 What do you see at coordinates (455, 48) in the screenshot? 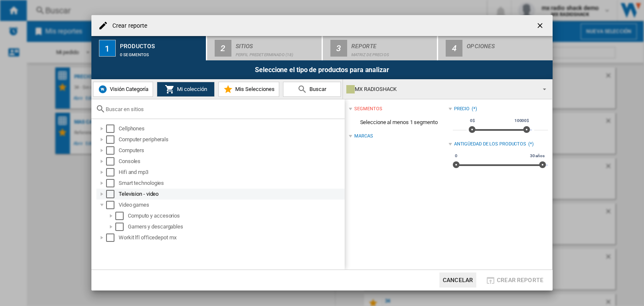
I see `div: 4` at bounding box center [455, 48].